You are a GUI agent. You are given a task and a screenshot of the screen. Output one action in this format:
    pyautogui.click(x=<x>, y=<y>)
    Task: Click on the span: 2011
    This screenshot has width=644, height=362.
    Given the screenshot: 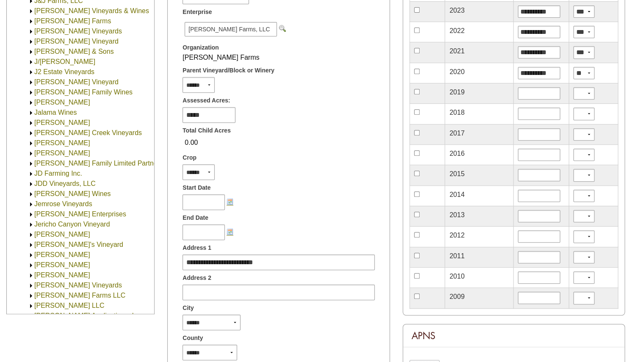 What is the action you would take?
    pyautogui.click(x=457, y=255)
    